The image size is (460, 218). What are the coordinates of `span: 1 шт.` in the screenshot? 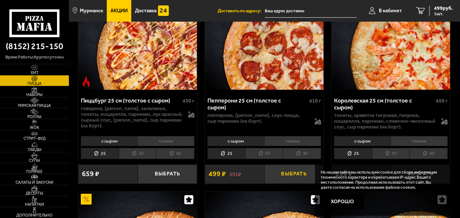 It's located at (443, 14).